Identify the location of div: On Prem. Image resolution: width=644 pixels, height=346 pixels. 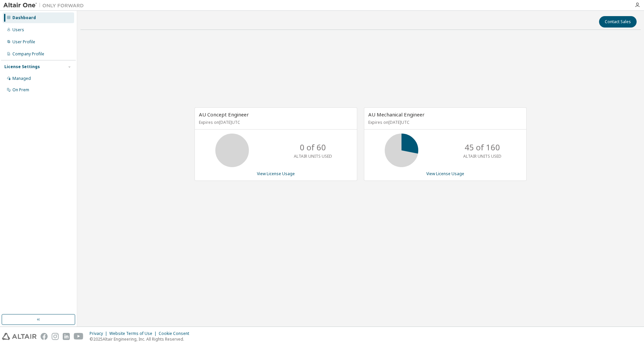
(21, 90).